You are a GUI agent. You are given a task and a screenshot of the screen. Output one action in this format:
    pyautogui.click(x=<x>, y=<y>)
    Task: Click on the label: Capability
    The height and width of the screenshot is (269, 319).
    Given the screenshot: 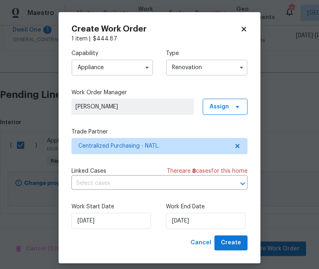 What is the action you would take?
    pyautogui.click(x=112, y=53)
    